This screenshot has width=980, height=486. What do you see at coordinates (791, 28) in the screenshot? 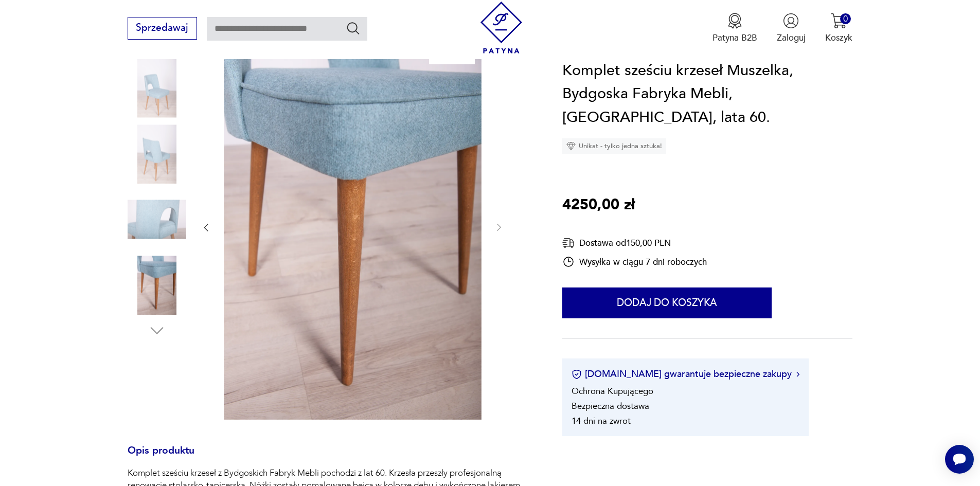
I see `button: Zaloguj` at bounding box center [791, 28].